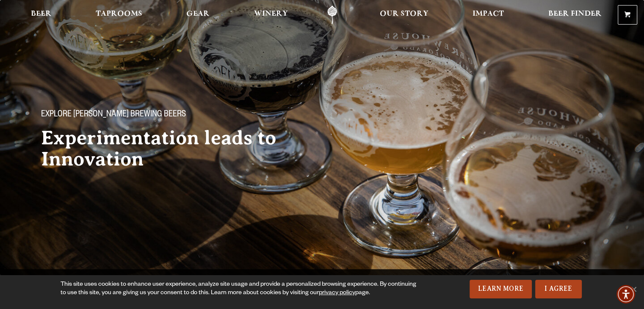 The image size is (644, 309). What do you see at coordinates (488, 14) in the screenshot?
I see `span: Impact` at bounding box center [488, 14].